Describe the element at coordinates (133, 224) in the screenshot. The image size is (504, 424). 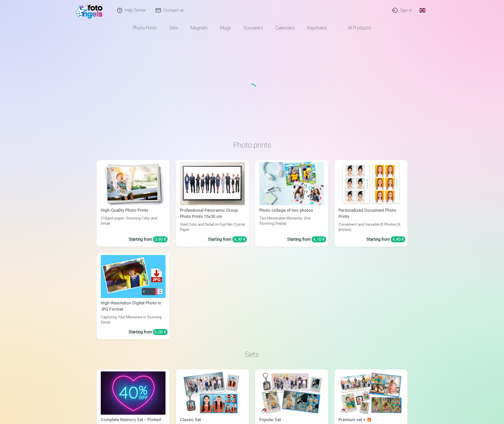
I see `div: 210gsm paper, Stunning Color and Detail` at that location.